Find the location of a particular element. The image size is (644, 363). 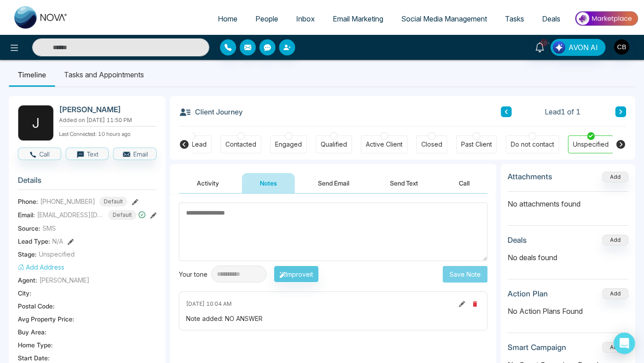

div: Contacted is located at coordinates (241, 144).